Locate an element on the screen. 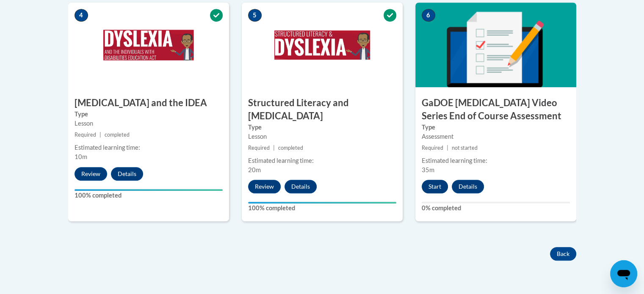  span: 20m is located at coordinates (255, 170).